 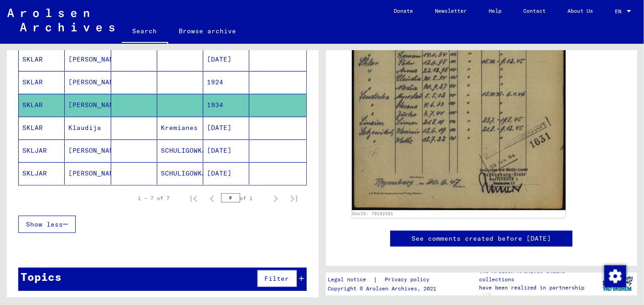 I want to click on a: Search, so click(x=145, y=32).